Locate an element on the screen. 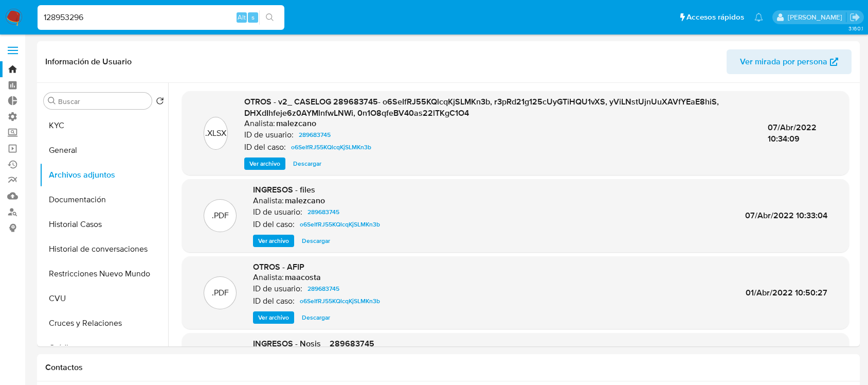 This screenshot has height=385, width=868. h1: Información de Usuario is located at coordinates (88, 62).